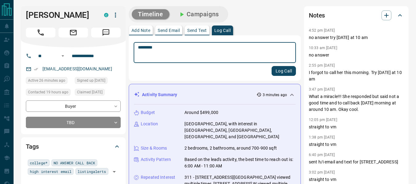 The width and height of the screenshot is (416, 184). Describe the element at coordinates (41, 33) in the screenshot. I see `span: Call` at that location.